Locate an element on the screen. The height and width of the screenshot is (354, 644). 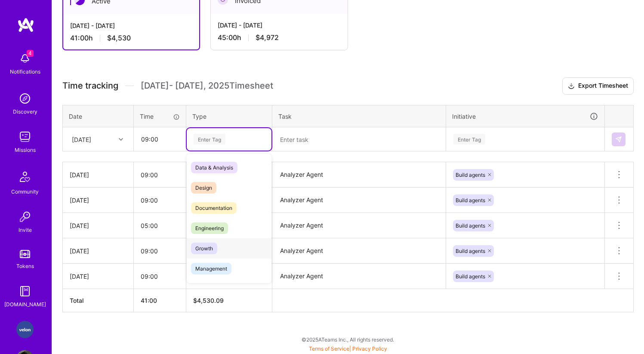
div: Discovery is located at coordinates (25, 112).